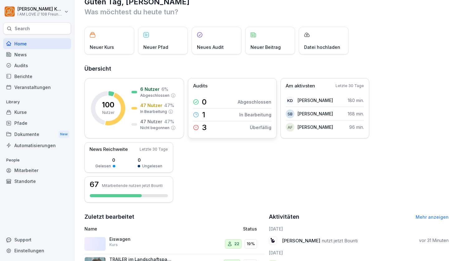 The height and width of the screenshot is (261, 458). I want to click on p: News Reichweite, so click(108, 149).